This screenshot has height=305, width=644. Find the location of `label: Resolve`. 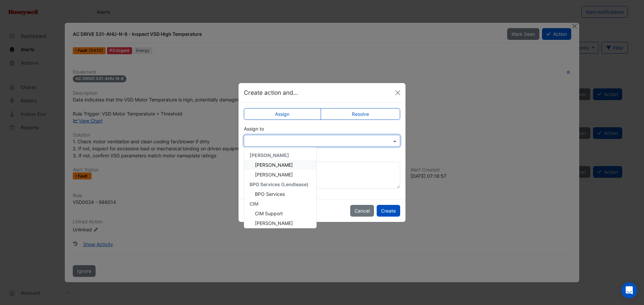

label: Resolve is located at coordinates (360, 114).